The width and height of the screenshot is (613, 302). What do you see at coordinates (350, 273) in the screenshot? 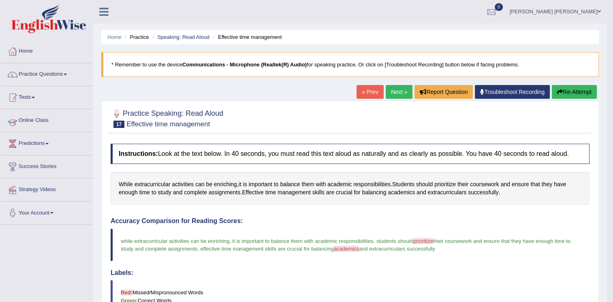
I see `h4: Labels:` at bounding box center [350, 273].